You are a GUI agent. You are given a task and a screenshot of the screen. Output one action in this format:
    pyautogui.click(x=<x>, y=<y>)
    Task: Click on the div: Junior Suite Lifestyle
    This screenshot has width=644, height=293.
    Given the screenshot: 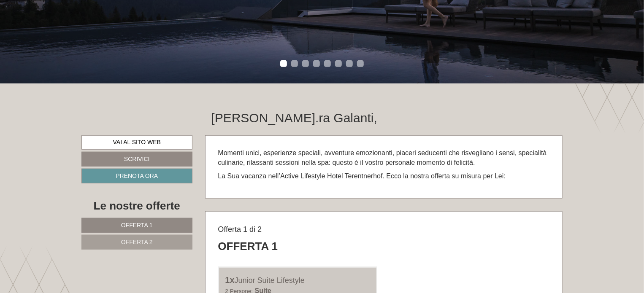 What is the action you would take?
    pyautogui.click(x=298, y=280)
    